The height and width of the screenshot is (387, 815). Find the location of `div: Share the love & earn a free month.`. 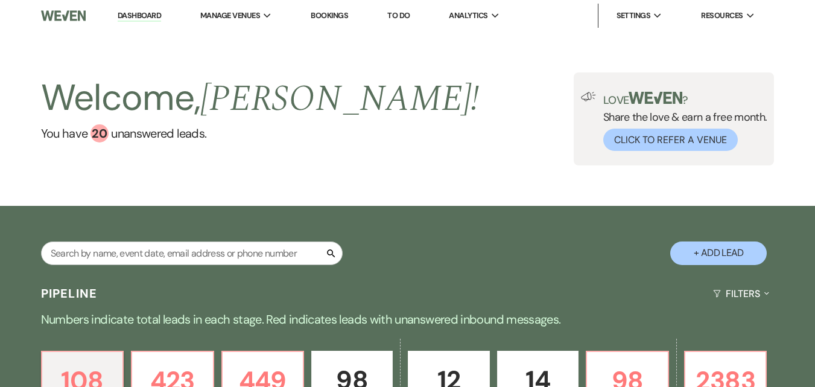

div: Share the love & earn a free month. is located at coordinates (682, 121).